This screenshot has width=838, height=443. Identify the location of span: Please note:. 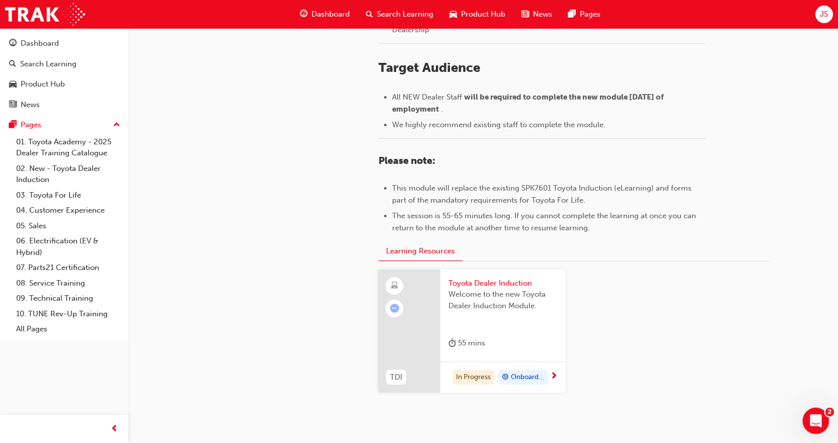
(407, 161).